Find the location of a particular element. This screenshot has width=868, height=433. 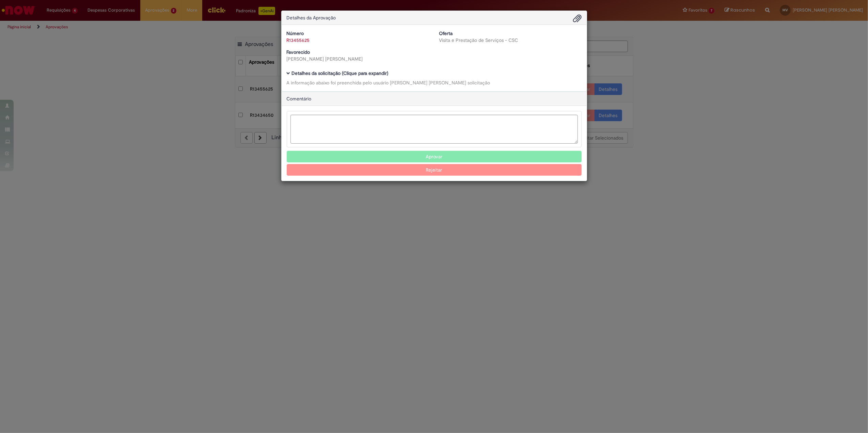

b: Favorecido is located at coordinates (299, 52).